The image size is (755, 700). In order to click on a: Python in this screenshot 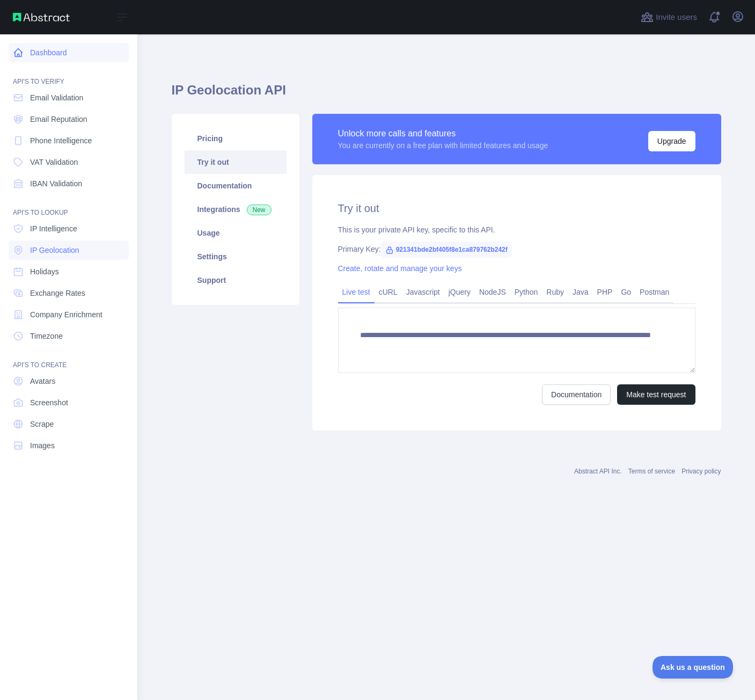, I will do `click(526, 292)`.